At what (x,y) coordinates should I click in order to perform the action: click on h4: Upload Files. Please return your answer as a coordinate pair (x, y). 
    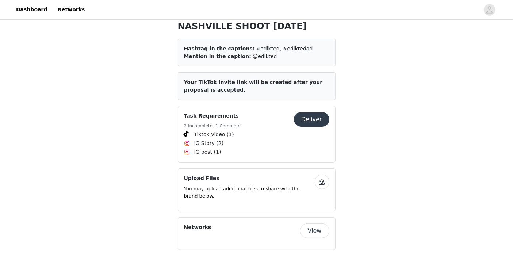
    Looking at the image, I should click on (249, 178).